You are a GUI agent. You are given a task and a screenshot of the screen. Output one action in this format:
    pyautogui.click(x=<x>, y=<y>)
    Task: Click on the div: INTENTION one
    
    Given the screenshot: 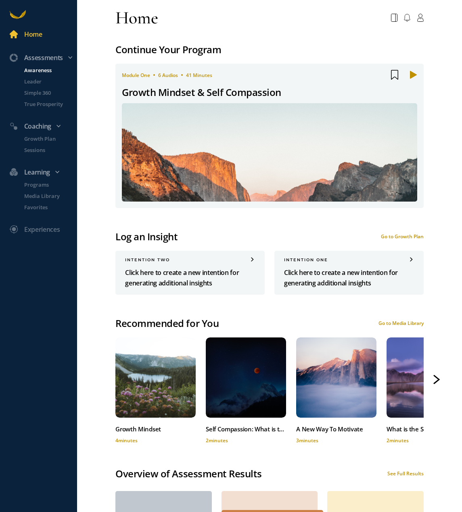 What is the action you would take?
    pyautogui.click(x=349, y=260)
    